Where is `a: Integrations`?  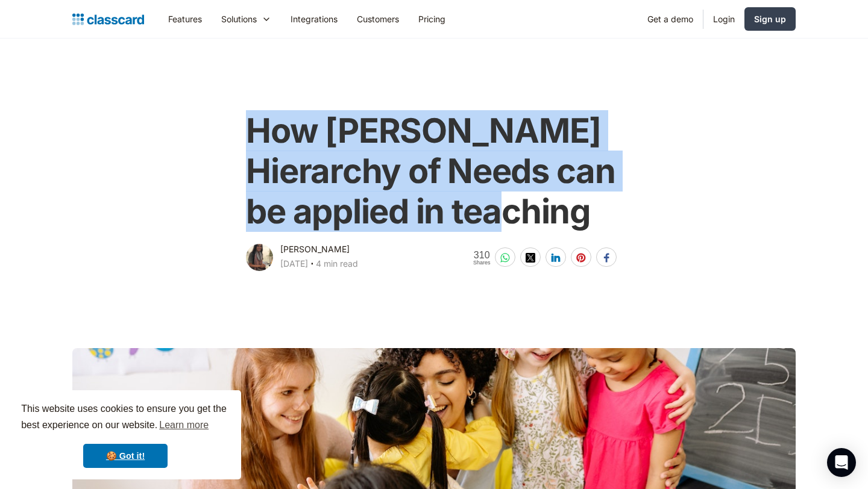
a: Integrations is located at coordinates (314, 19).